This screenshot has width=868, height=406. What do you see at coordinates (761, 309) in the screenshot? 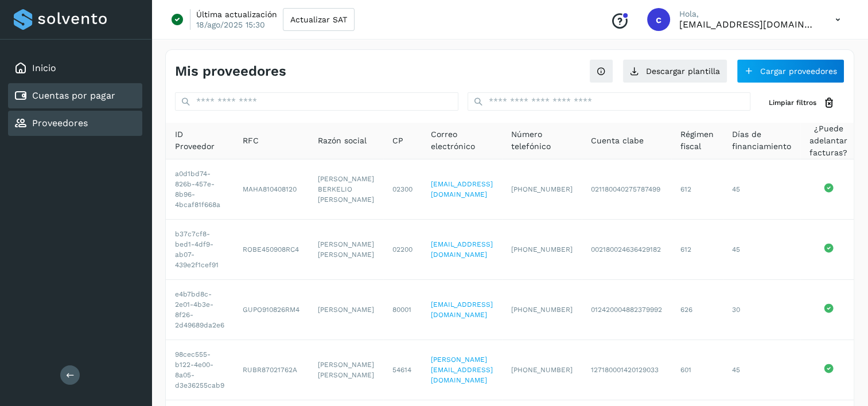
I see `td: 30` at bounding box center [761, 309].